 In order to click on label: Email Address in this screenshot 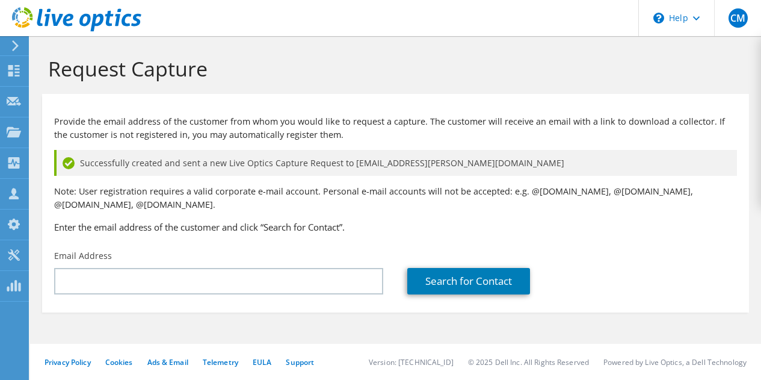, I will do `click(83, 256)`.